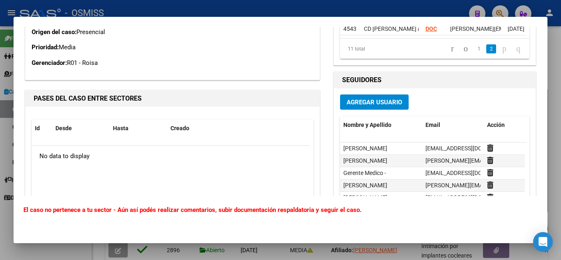 Image resolution: width=561 pixels, height=260 pixels. I want to click on span: Creado, so click(180, 128).